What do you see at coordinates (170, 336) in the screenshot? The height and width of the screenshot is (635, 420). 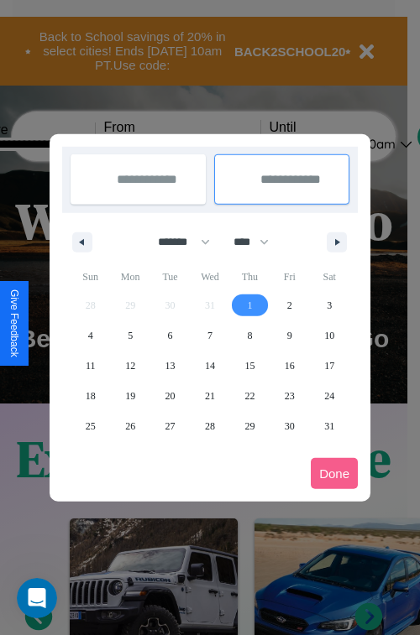 I see `button: 6` at bounding box center [170, 336].